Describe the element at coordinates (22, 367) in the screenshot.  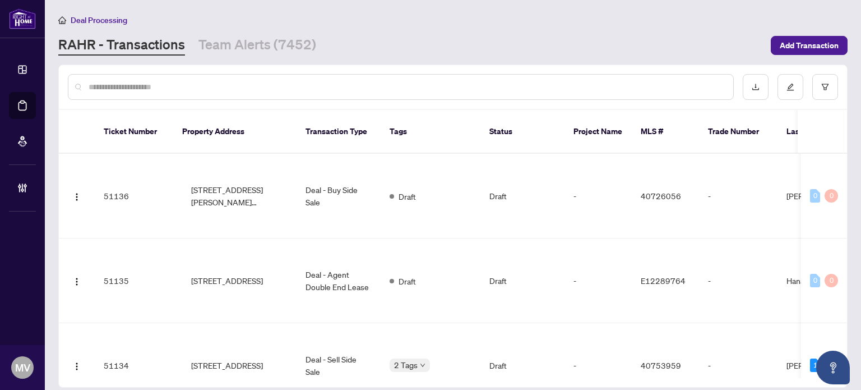
I see `span: MV` at that location.